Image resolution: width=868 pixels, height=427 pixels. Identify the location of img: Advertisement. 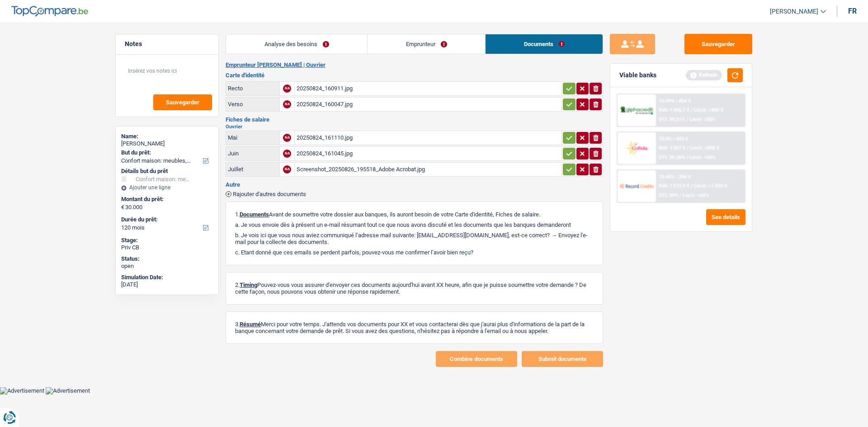
(68, 390).